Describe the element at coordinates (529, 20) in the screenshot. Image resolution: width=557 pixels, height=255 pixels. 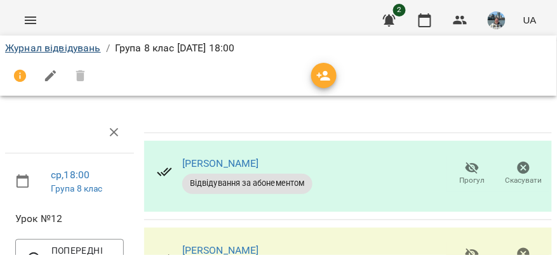
I see `span: UA` at that location.